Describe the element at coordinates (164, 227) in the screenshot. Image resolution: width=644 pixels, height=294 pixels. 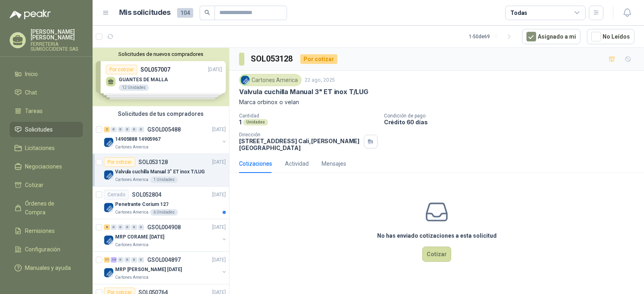
I see `p: GSOL004908` at that location.